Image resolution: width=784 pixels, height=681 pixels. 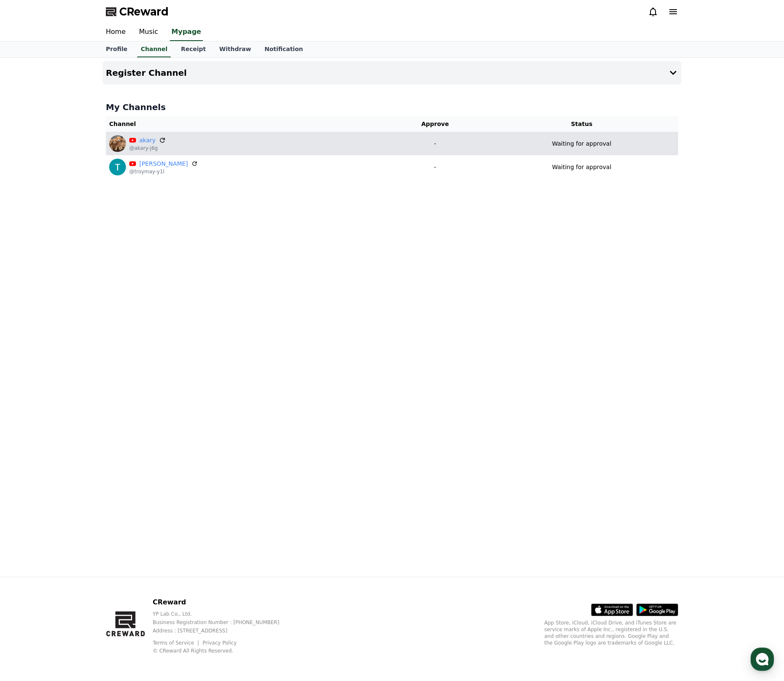 What do you see at coordinates (144, 12) in the screenshot?
I see `span: CReward` at bounding box center [144, 12].